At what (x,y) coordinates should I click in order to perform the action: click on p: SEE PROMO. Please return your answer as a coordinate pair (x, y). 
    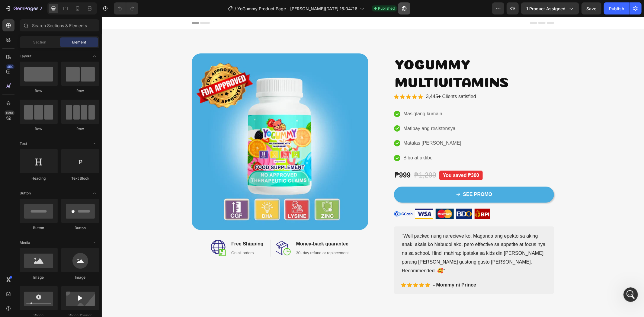
    Looking at the image, I should click on (376, 178).